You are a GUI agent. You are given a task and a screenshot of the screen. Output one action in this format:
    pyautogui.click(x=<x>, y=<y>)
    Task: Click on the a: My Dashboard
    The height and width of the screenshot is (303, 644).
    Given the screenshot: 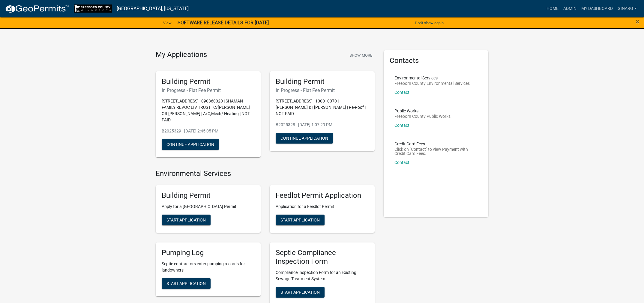 What is the action you would take?
    pyautogui.click(x=597, y=9)
    